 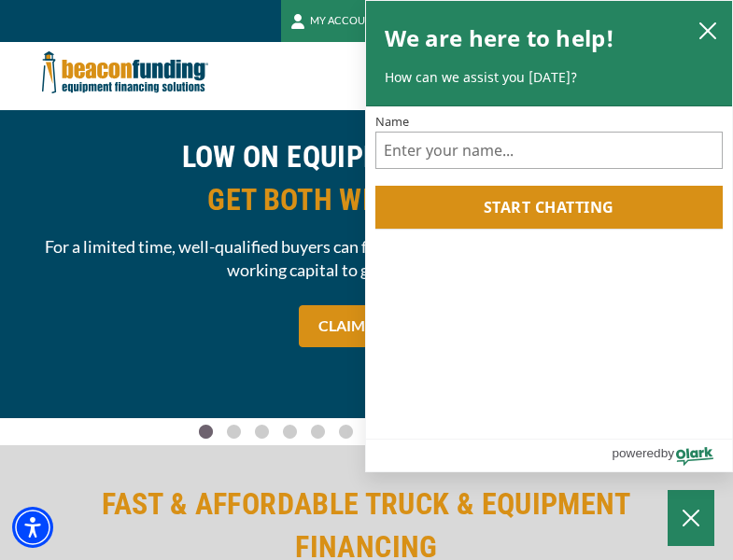 What do you see at coordinates (318, 431) in the screenshot?
I see `a: Go To Slide 4` at bounding box center [318, 431].